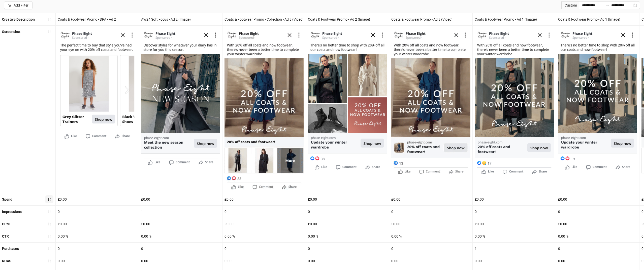 This screenshot has height=270, width=644. What do you see at coordinates (6, 224) in the screenshot?
I see `b: CPM` at bounding box center [6, 224].